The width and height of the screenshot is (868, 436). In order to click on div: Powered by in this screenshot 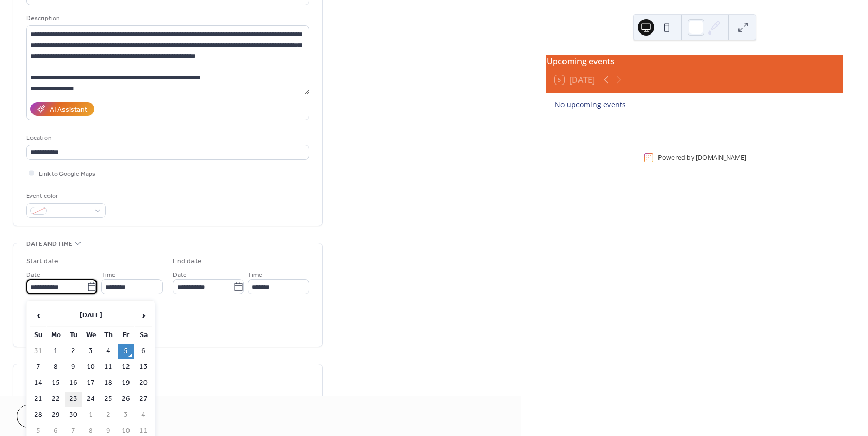, I will do `click(701, 157)`.